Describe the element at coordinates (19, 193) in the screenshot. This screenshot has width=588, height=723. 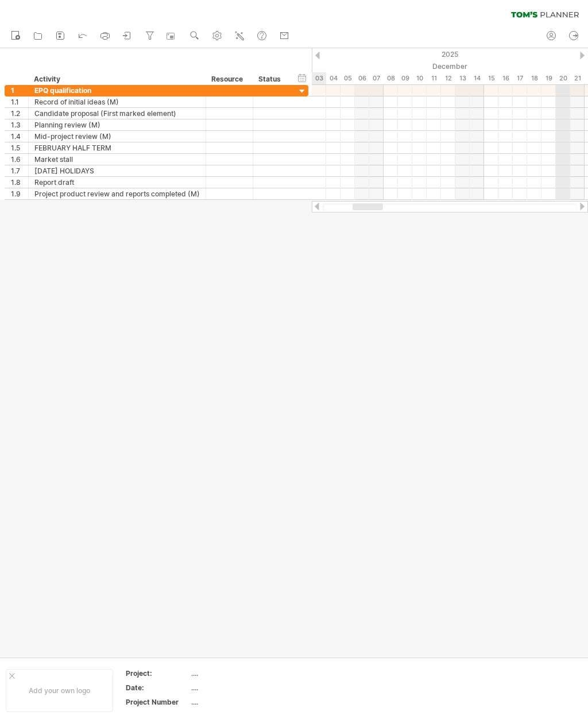
I see `div: 1.9` at that location.